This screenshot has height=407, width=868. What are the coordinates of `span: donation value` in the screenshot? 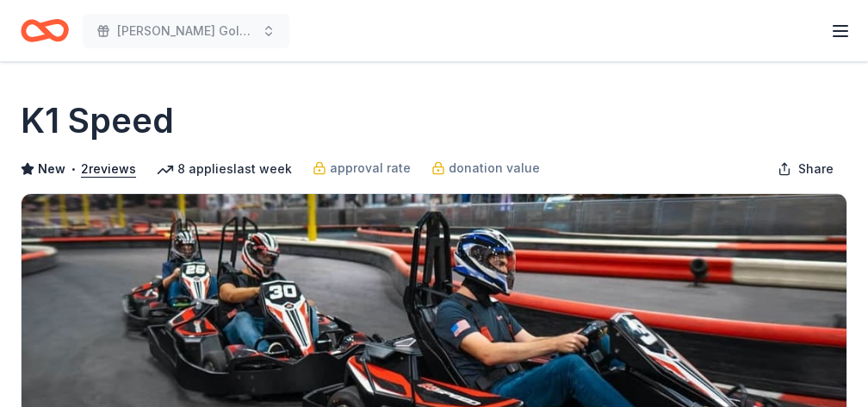 It's located at (494, 168).